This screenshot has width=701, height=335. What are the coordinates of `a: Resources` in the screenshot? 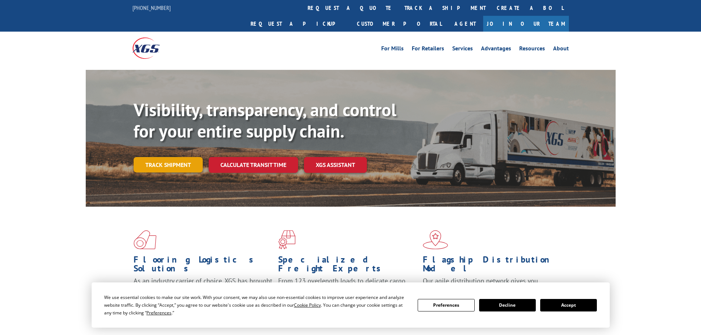 It's located at (532, 50).